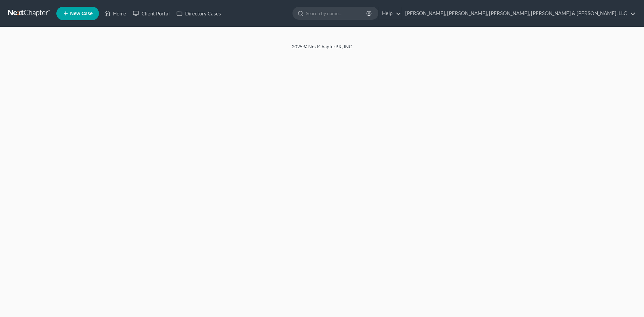 The width and height of the screenshot is (644, 317). I want to click on input: Search by name..., so click(336, 13).